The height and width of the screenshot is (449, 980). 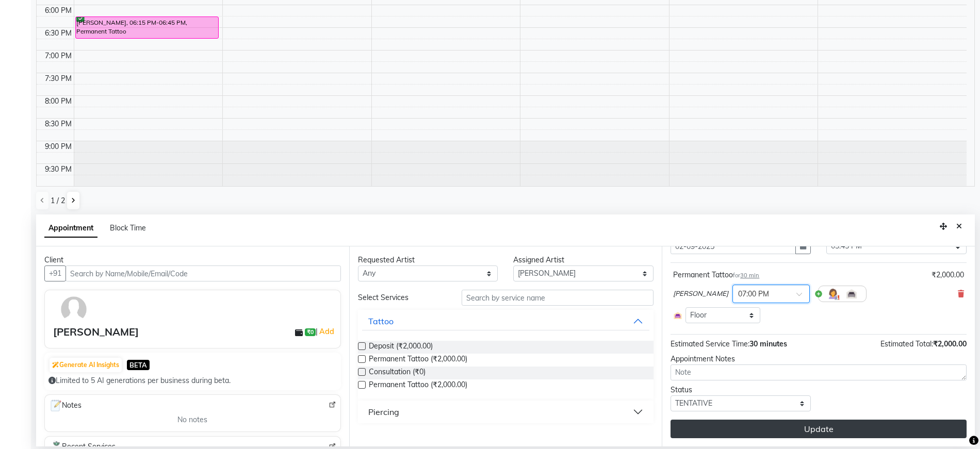 I want to click on a: Add, so click(x=326, y=331).